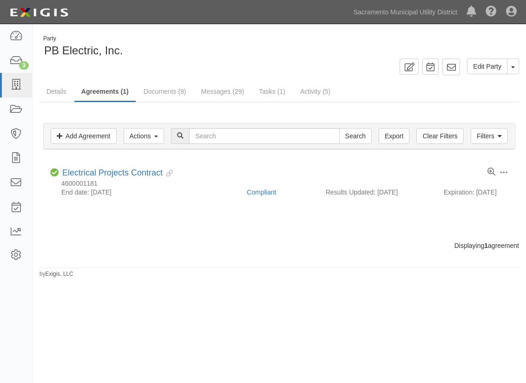  I want to click on img: logo-5460c22ac91f19d4615b14bd174203de0afe785f0fc80cf4dbbc73dc1793850b.png, so click(39, 13).